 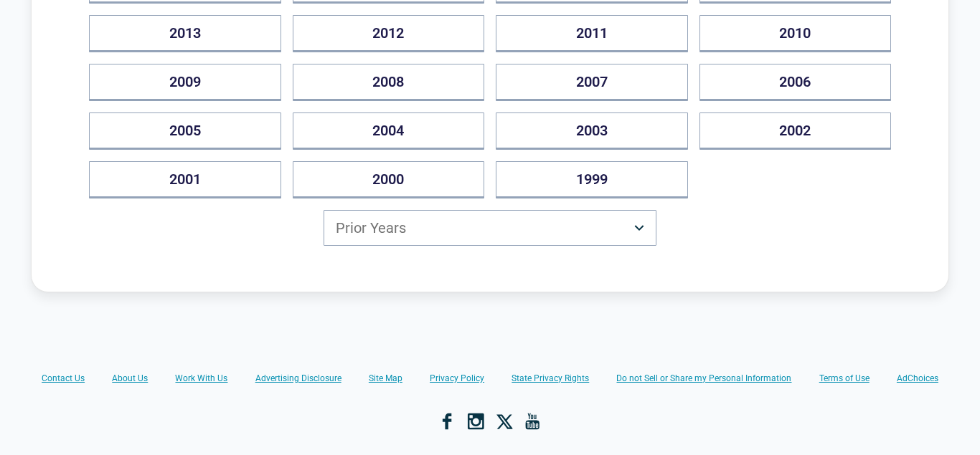 What do you see at coordinates (385, 379) in the screenshot?
I see `a: Site Map` at bounding box center [385, 379].